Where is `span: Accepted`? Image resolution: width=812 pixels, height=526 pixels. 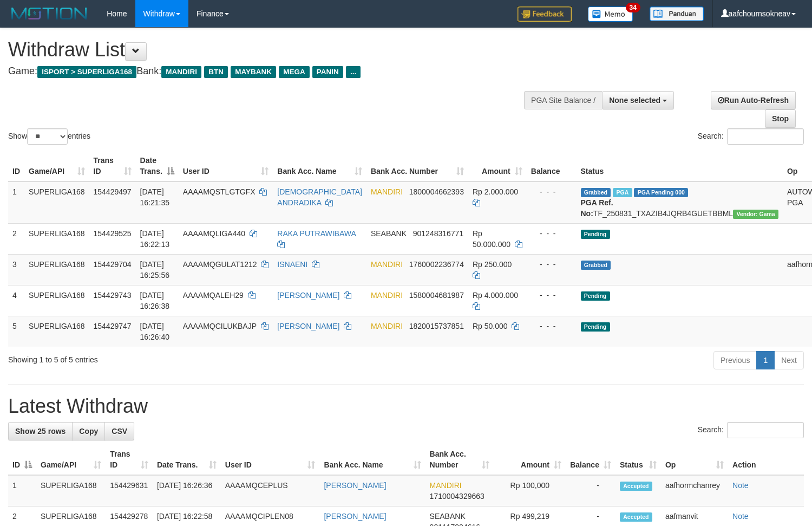
span: Accepted is located at coordinates (636, 486).